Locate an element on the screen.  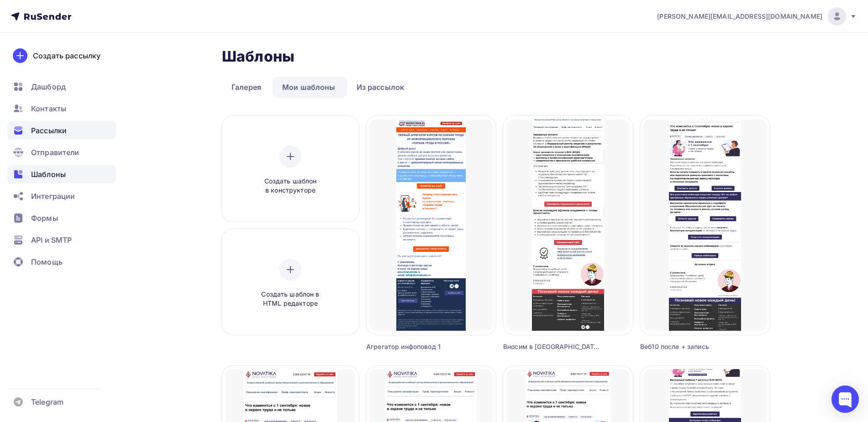
a: Галерея is located at coordinates (246, 87).